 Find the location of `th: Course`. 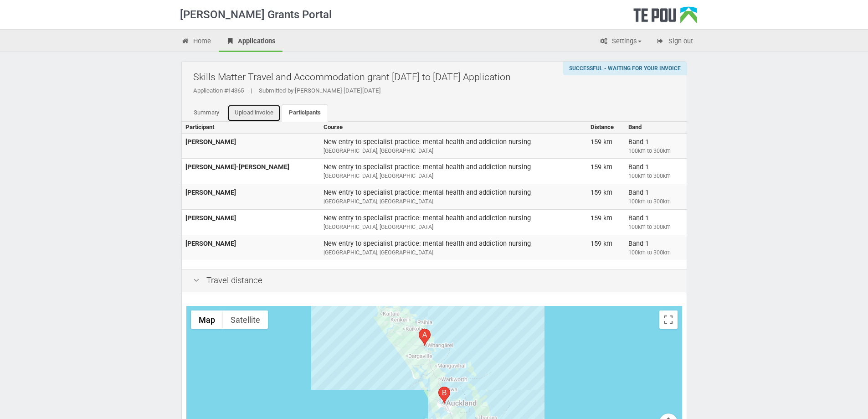

th: Course is located at coordinates (454, 127).